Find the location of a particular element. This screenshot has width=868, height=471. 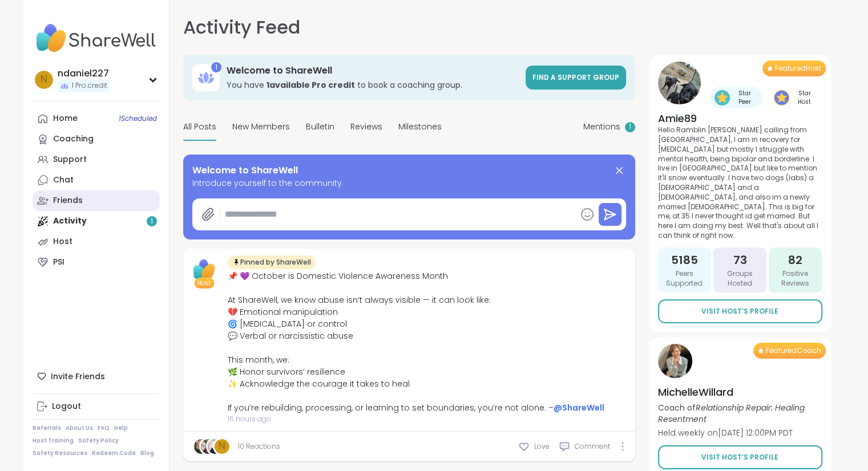

a: FAQ is located at coordinates (103, 429).